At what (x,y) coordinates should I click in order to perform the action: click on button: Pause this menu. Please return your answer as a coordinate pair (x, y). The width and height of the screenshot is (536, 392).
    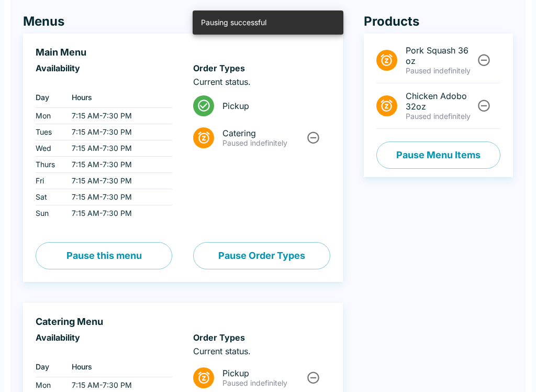
    Looking at the image, I should click on (103, 256).